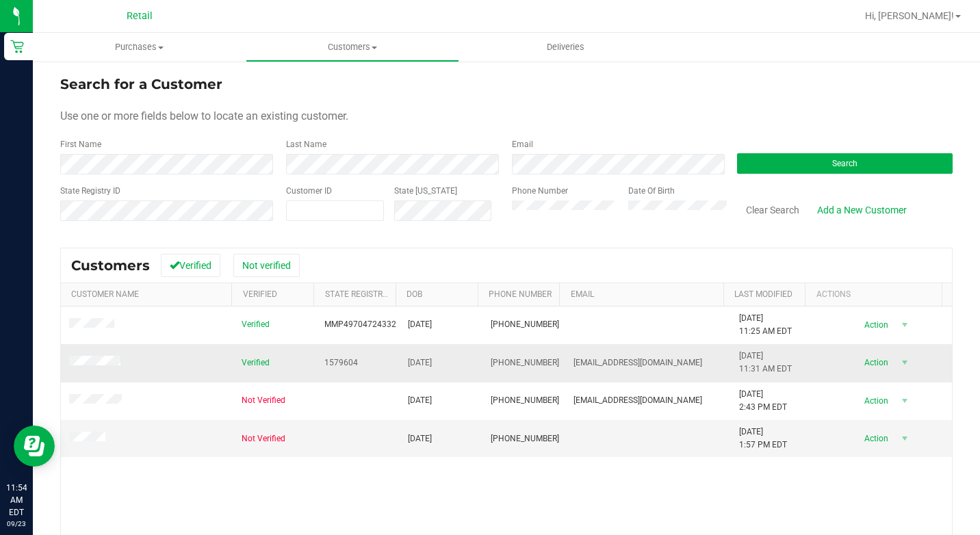 The width and height of the screenshot is (980, 535). Describe the element at coordinates (190, 266) in the screenshot. I see `button: Verified` at that location.